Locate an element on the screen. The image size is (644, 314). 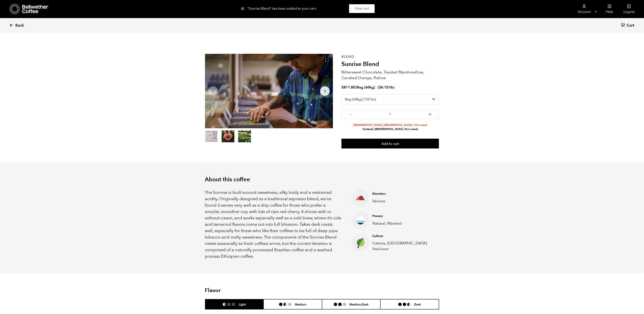
h6: Light is located at coordinates (242, 304).